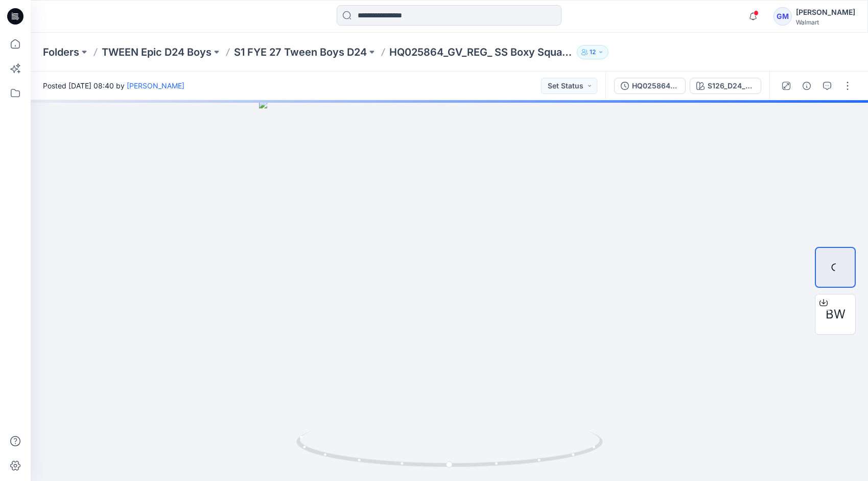  Describe the element at coordinates (593, 52) in the screenshot. I see `p: 12` at that location.